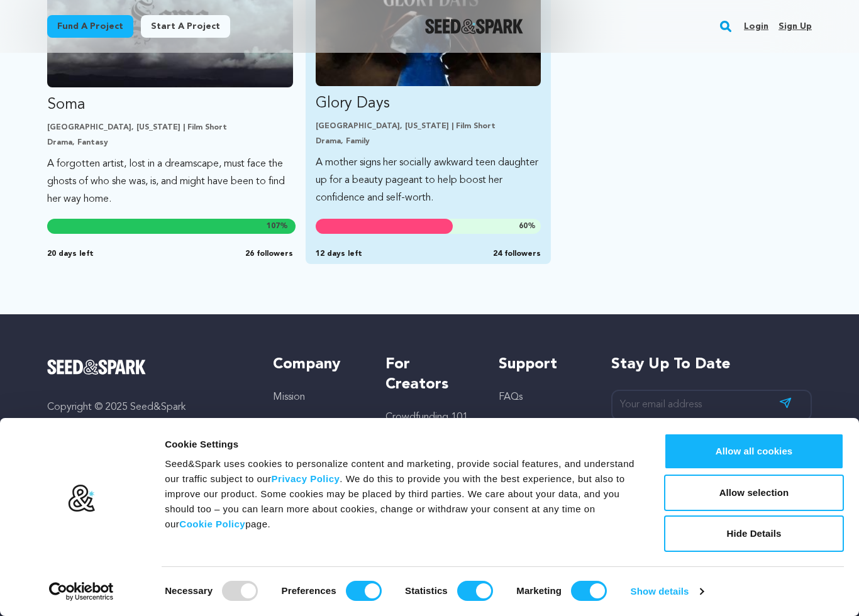 Image resolution: width=859 pixels, height=616 pixels. I want to click on img: Seed&Spark Logo Dark Mode, so click(474, 27).